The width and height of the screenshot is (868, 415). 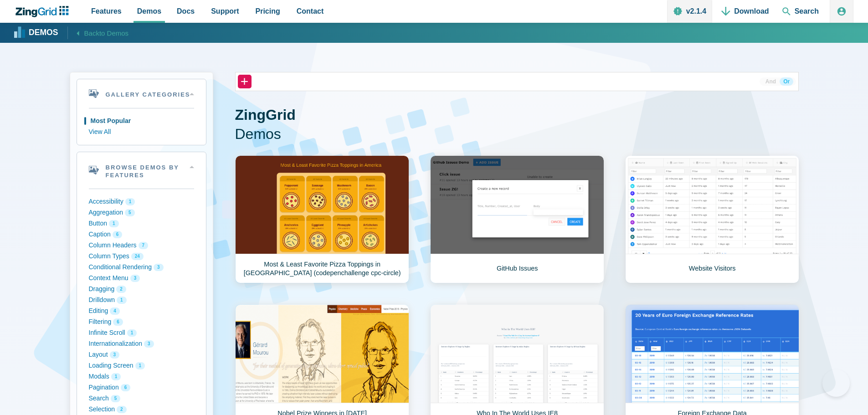 What do you see at coordinates (141, 170) in the screenshot?
I see `summary: Browse Demos By Features` at bounding box center [141, 170].